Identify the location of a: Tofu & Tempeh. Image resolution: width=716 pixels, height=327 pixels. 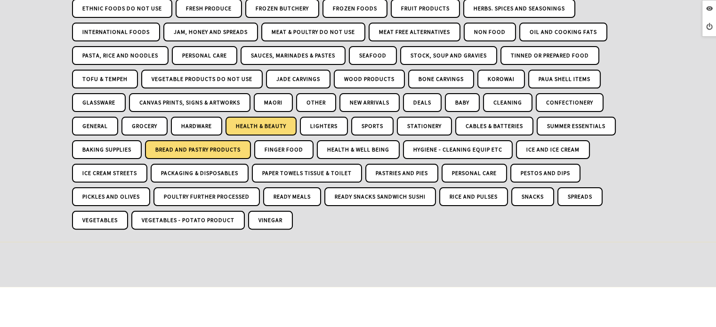
(105, 79).